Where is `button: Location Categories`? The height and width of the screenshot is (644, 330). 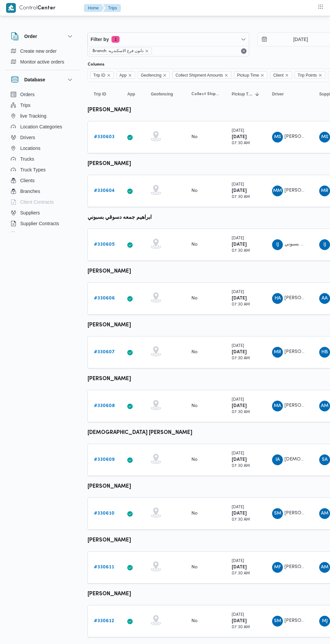
button: Location Categories is located at coordinates (43, 127).